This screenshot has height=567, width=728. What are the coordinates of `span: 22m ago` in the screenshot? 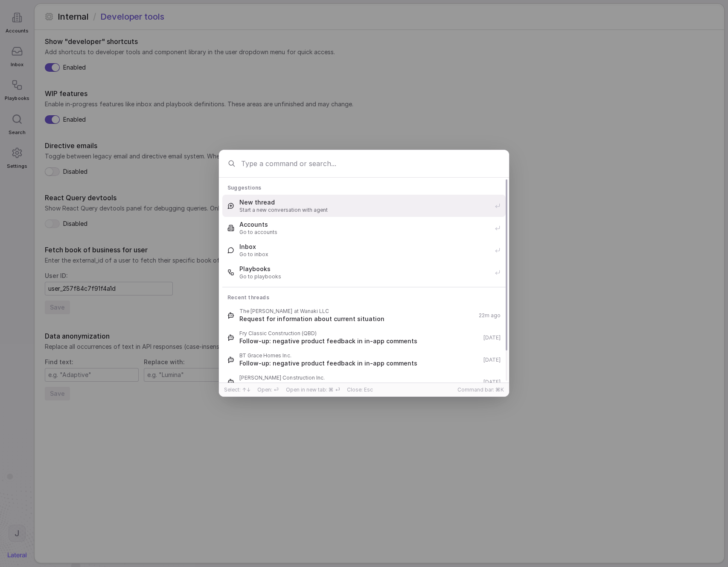 It's located at (489, 316).